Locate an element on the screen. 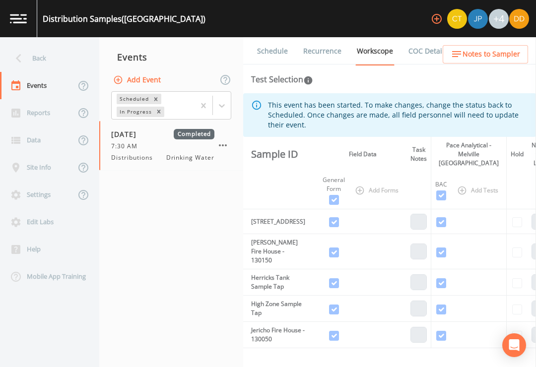  th: Task Notes is located at coordinates (419, 154).